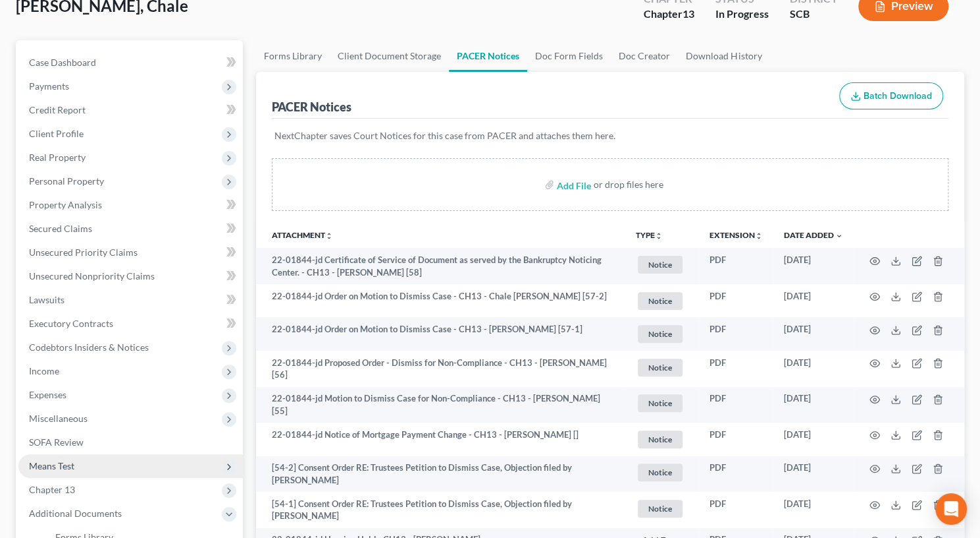 The height and width of the screenshot is (538, 980). What do you see at coordinates (67, 180) in the screenshot?
I see `span: Personal Property` at bounding box center [67, 180].